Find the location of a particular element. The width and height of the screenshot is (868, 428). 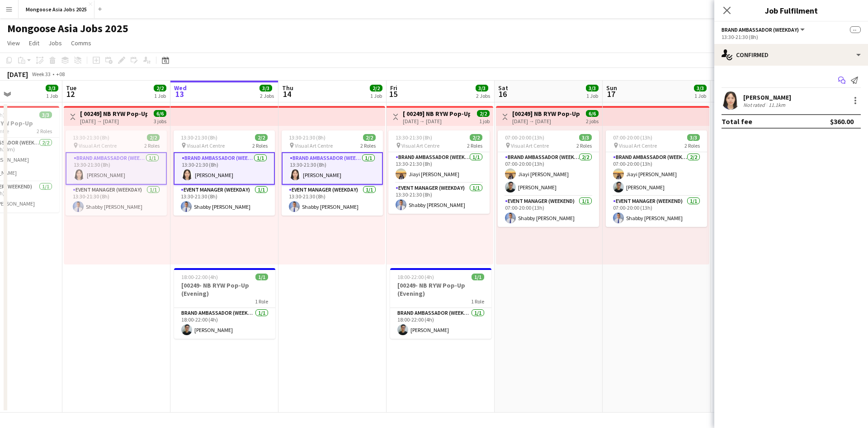

a: Jobs is located at coordinates (55, 43).